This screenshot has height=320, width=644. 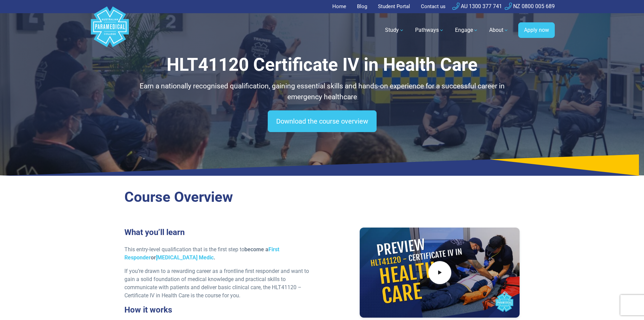 I want to click on h1: HLT41120 Certificate IV in Health Care, so click(x=322, y=65).